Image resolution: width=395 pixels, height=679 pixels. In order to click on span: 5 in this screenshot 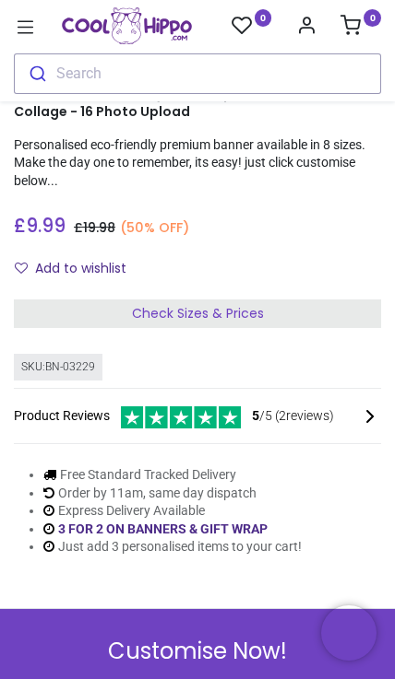, I will do `click(255, 416)`.